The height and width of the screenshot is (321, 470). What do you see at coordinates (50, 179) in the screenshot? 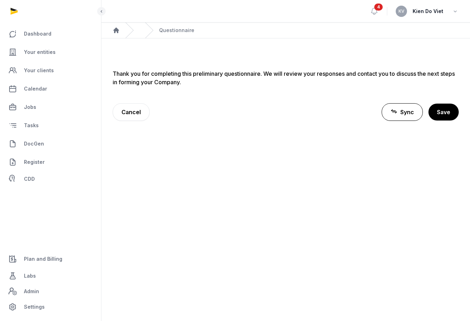
I see `a: CDD` at bounding box center [50, 179].